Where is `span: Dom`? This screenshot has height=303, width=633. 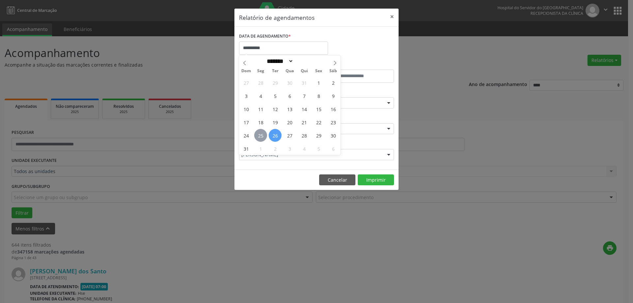
span: Dom is located at coordinates (246, 71).